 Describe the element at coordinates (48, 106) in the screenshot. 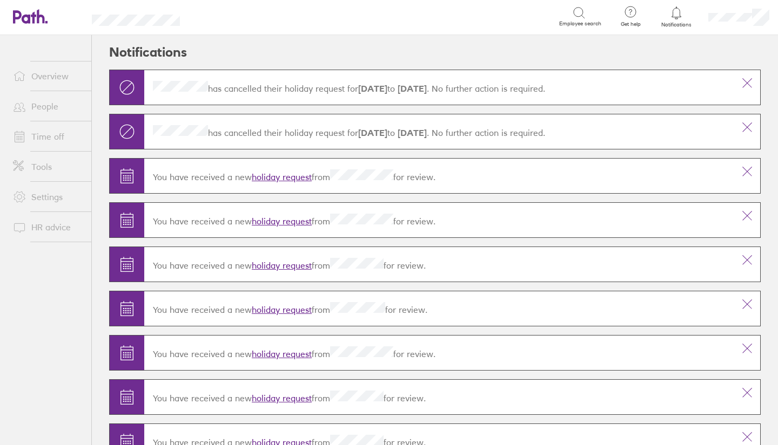

I see `a: People` at that location.